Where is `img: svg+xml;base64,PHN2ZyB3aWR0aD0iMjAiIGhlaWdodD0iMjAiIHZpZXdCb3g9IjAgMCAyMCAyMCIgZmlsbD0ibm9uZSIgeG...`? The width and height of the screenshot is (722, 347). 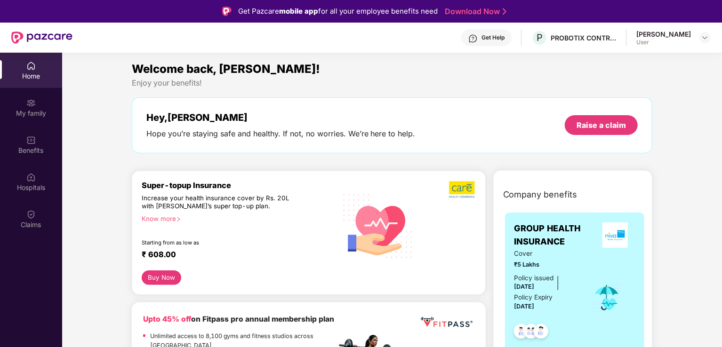 img: svg+xml;base64,PHN2ZyB3aWR0aD0iMjAiIGhlaWdodD0iMjAiIHZpZXdCb3g9IjAgMCAyMCAyMCIgZmlsbD0ibm9uZSIgeG... is located at coordinates (31, 103).